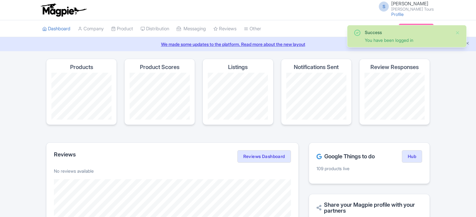  Describe the element at coordinates (407, 32) in the screenshot. I see `div: Success` at that location.